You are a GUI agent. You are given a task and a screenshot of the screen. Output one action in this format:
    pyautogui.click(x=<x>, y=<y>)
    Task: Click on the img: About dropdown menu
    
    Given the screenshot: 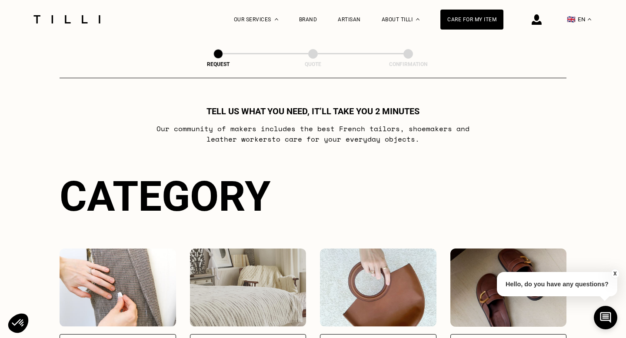 What is the action you would take?
    pyautogui.click(x=418, y=19)
    